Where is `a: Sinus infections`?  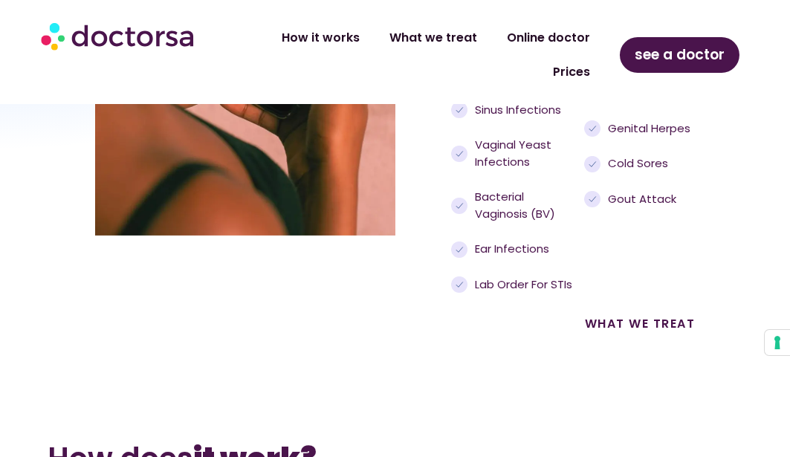 a: Sinus infections is located at coordinates (514, 110).